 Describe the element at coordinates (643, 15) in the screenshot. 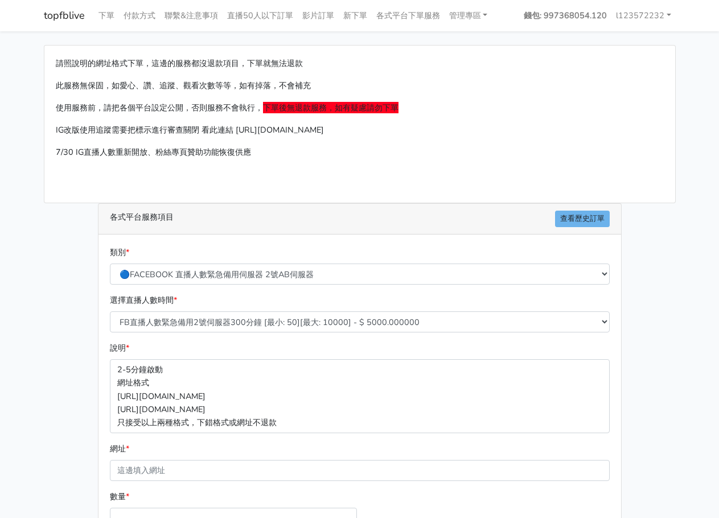

I see `a: l123572232` at that location.